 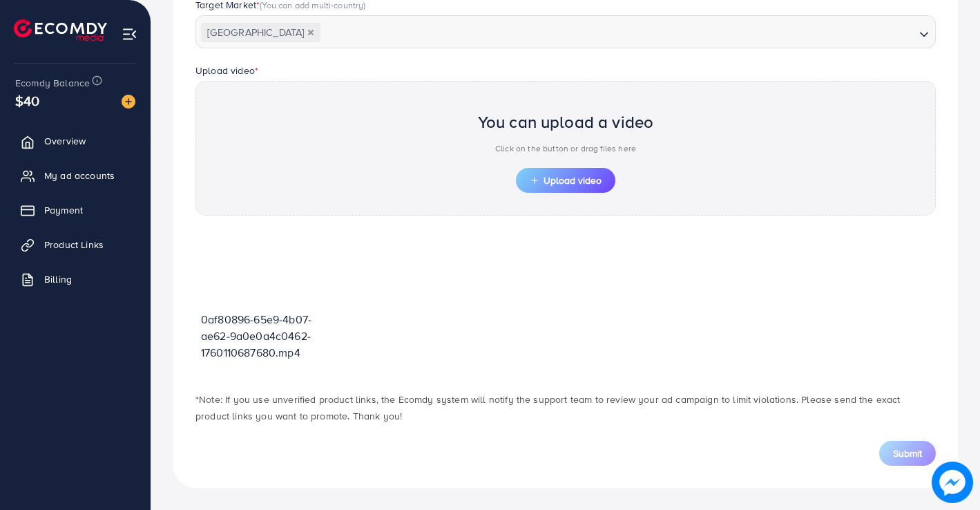 I want to click on span: Upload video, so click(x=566, y=180).